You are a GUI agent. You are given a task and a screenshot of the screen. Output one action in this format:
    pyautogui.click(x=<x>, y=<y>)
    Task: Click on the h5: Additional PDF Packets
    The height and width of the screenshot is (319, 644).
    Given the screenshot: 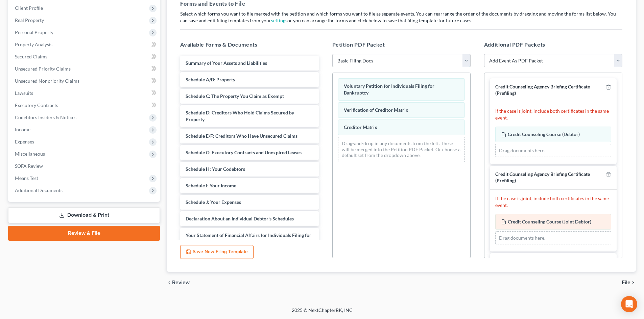 What is the action you would take?
    pyautogui.click(x=553, y=45)
    